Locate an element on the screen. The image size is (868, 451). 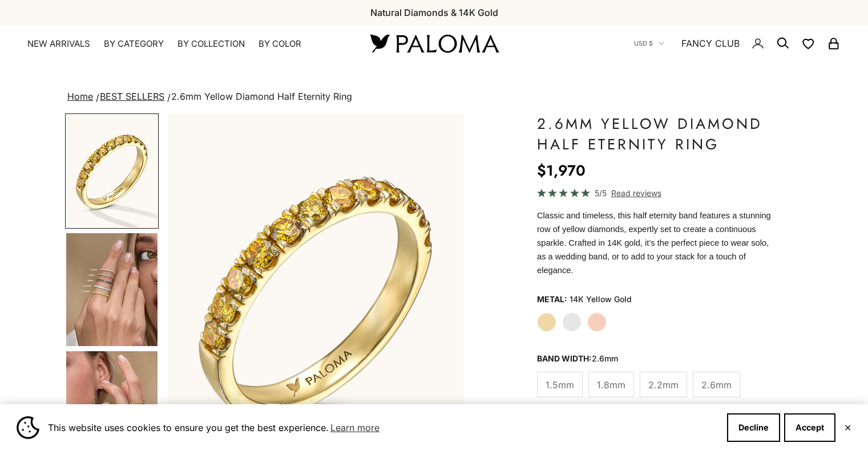
img: #YellowGold is located at coordinates (112, 171).